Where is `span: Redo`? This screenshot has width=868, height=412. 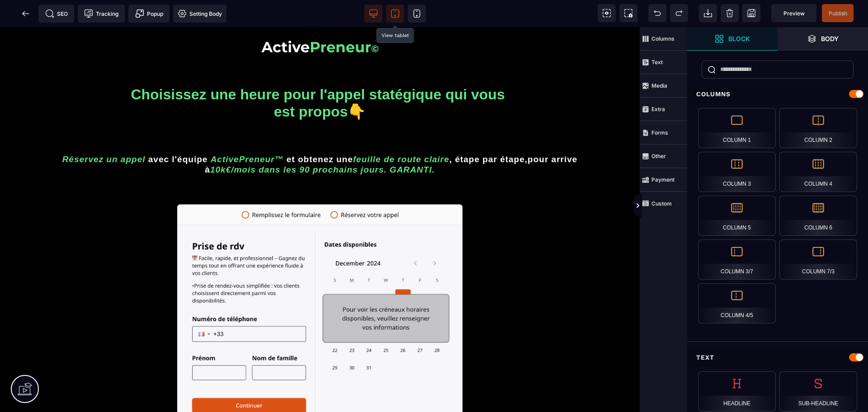 span: Redo is located at coordinates (679, 13).